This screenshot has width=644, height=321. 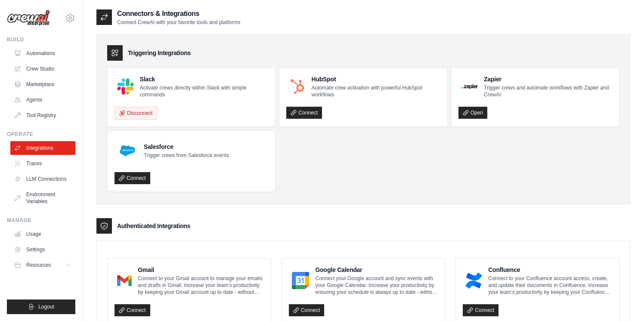 I want to click on h4: Confluence, so click(x=550, y=270).